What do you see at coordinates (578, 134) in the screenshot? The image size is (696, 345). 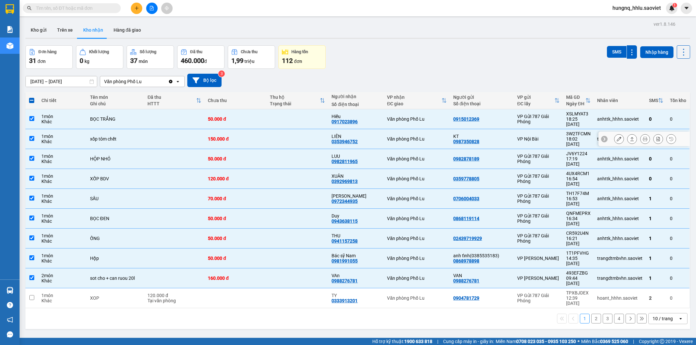 I see `div: 3W2TFCMN` at bounding box center [578, 134].